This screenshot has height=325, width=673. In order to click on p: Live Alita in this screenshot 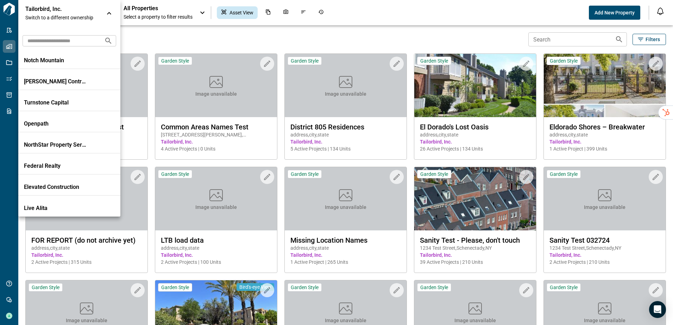, I will do `click(56, 208)`.